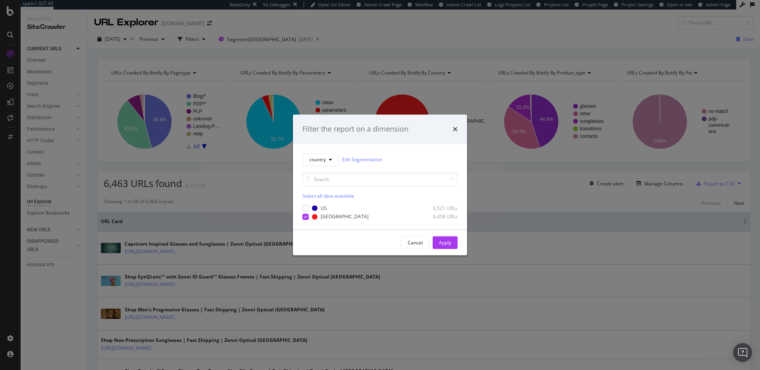  Describe the element at coordinates (324, 208) in the screenshot. I see `div: US` at that location.